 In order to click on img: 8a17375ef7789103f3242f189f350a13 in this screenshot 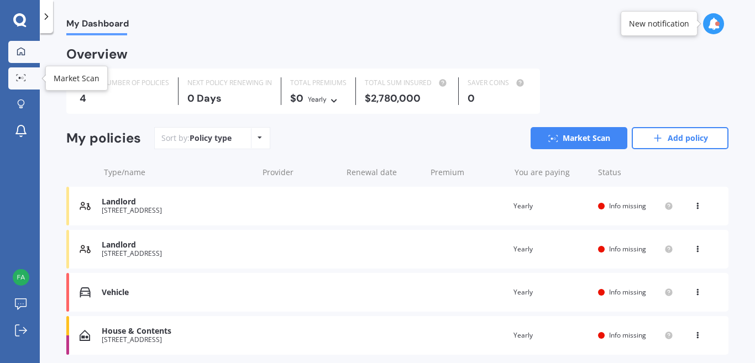, I will do `click(21, 277)`.